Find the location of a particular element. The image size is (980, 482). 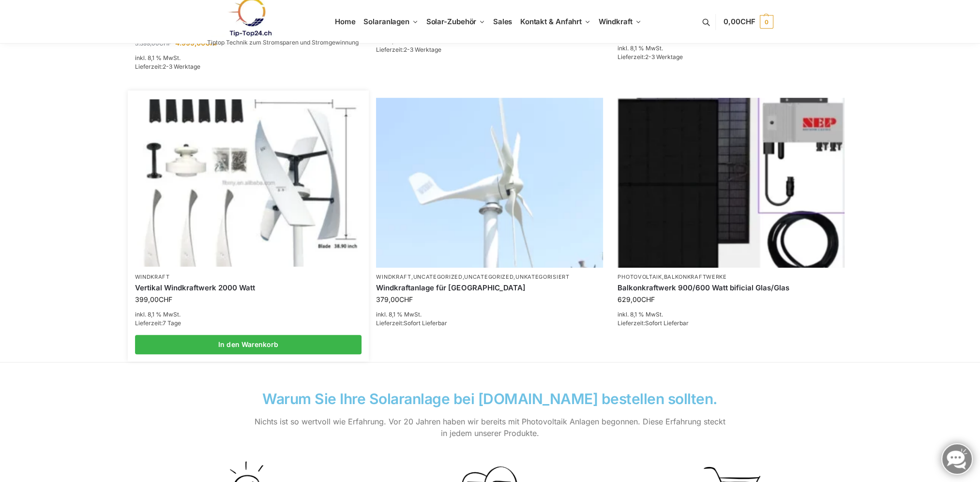

span: Solar-Zubehör is located at coordinates (451, 22).